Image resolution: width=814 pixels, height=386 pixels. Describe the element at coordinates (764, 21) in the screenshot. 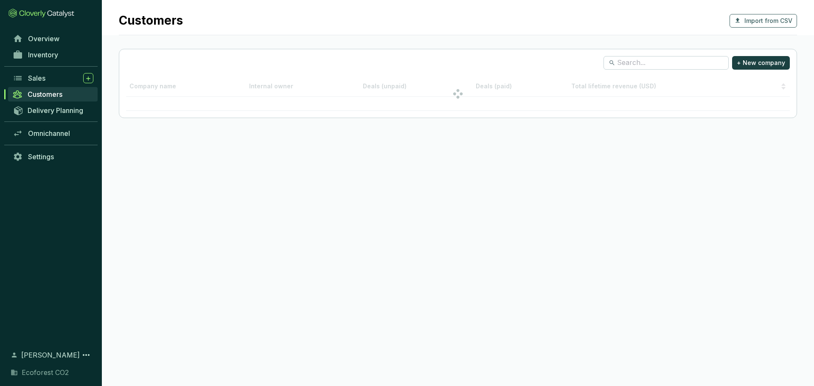

I see `button: Import from CSV` at that location.